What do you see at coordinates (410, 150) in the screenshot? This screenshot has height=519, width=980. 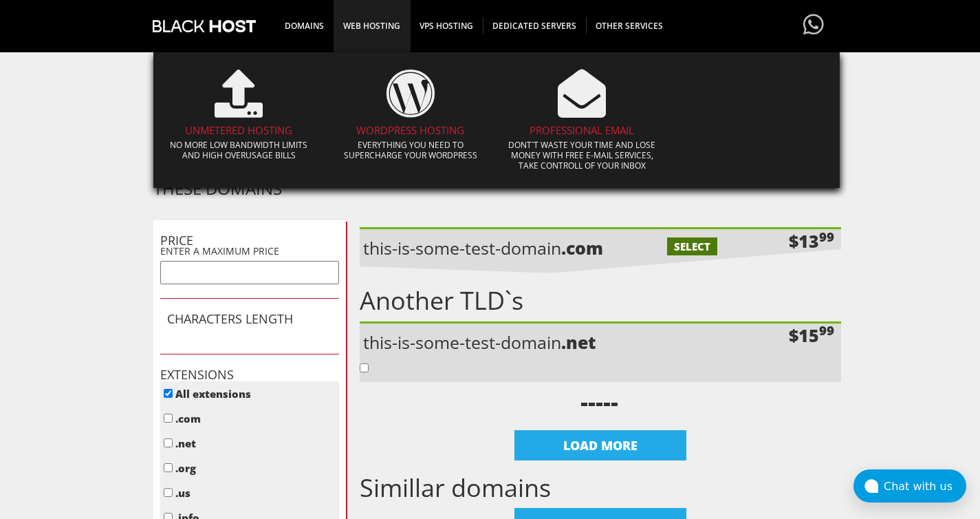 I see `p: Everything you need to supercharge your Wordpress` at bounding box center [410, 150].